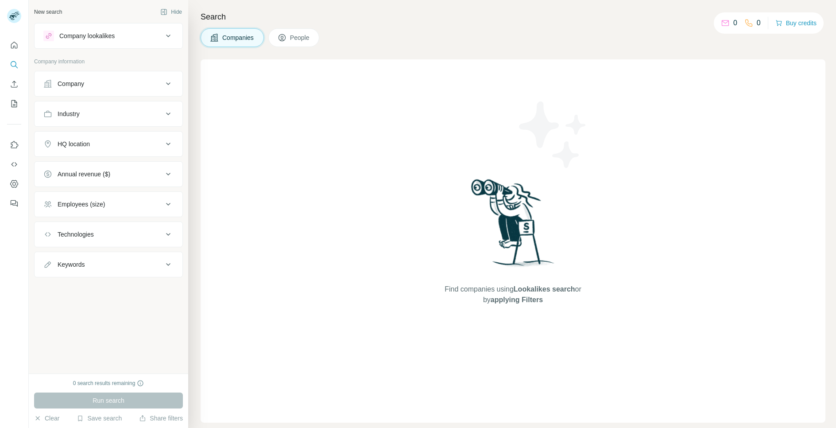 The height and width of the screenshot is (428, 836). I want to click on span: Find companies using or by, so click(513, 294).